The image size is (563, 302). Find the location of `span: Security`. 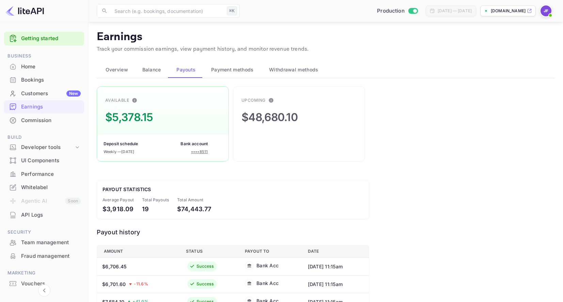

span: Security is located at coordinates (44, 233).